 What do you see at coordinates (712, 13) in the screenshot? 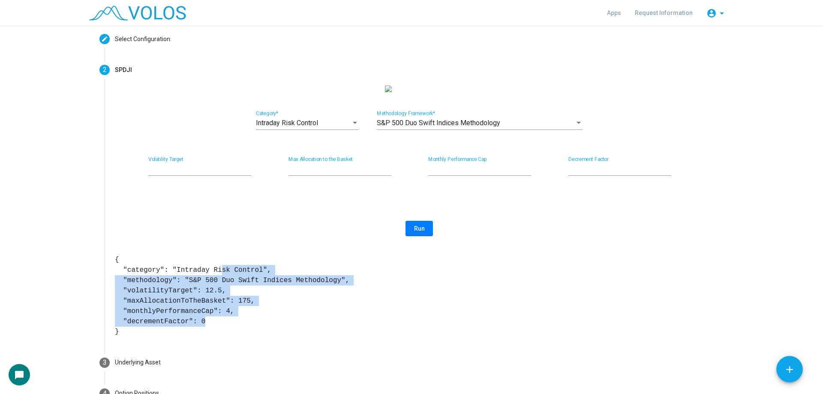
I see `mat-icon: account_circle` at bounding box center [712, 13].